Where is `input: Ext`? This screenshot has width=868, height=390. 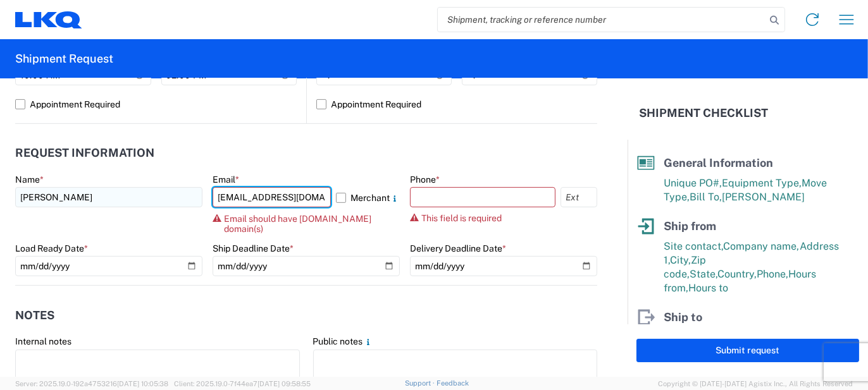
input: Ext is located at coordinates (579, 197).